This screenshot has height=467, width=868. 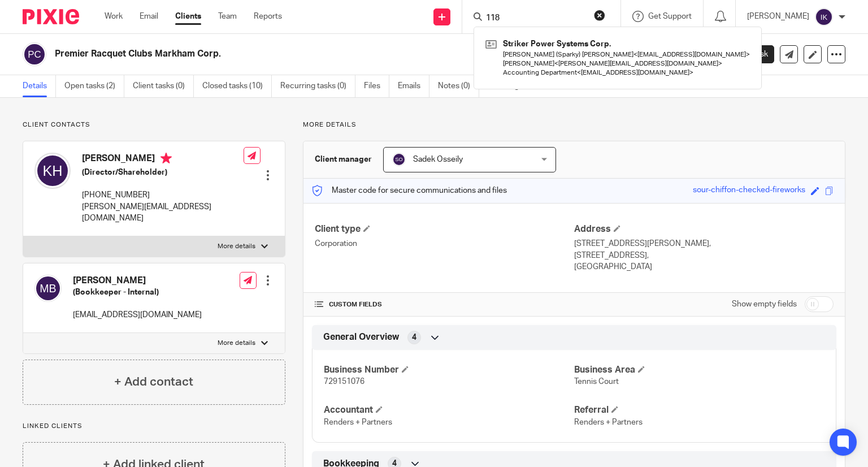 I want to click on h4: Client type, so click(x=444, y=229).